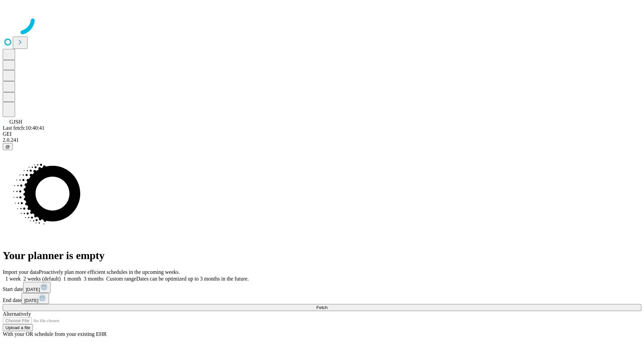  What do you see at coordinates (13, 278) in the screenshot?
I see `span: 1 week` at bounding box center [13, 278].